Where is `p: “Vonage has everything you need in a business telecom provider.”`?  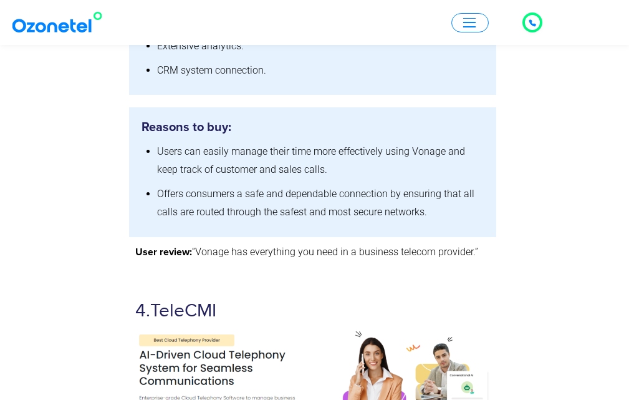
p: “Vonage has everything you need in a business telecom provider.” is located at coordinates (313, 252).